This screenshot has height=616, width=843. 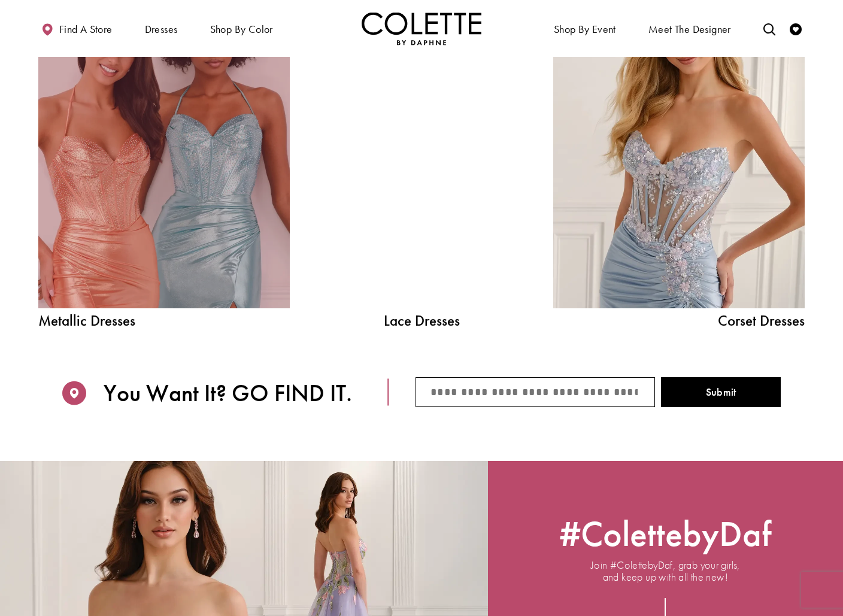 What do you see at coordinates (228, 393) in the screenshot?
I see `span: You Want It? GO FIND IT.` at bounding box center [228, 393].